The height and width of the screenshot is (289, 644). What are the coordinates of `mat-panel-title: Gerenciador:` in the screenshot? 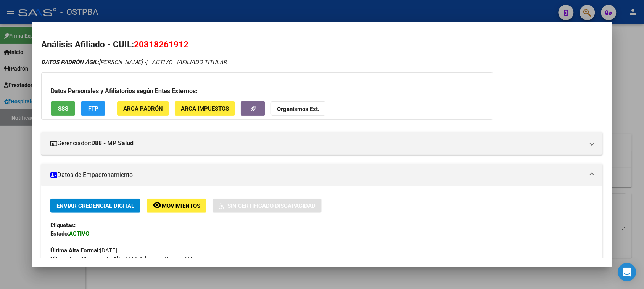 It's located at (317, 144).